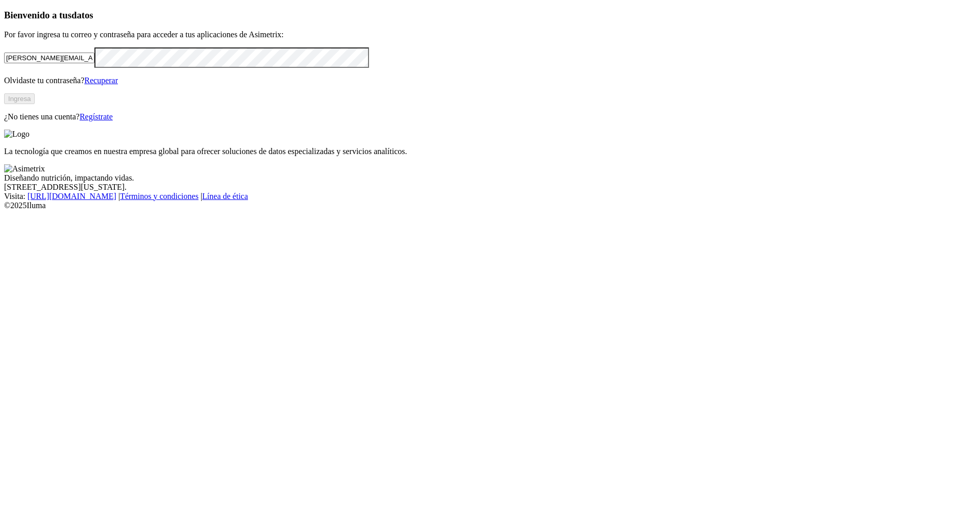 The image size is (980, 526). What do you see at coordinates (225, 196) in the screenshot?
I see `a: Línea de ética` at bounding box center [225, 196].